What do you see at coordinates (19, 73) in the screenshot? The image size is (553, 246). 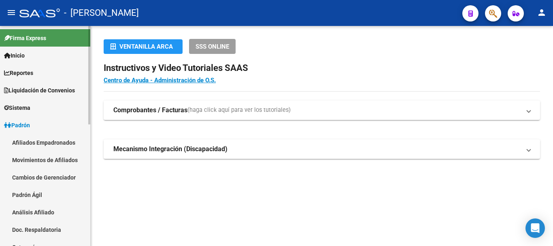 I see `span: Reportes` at bounding box center [19, 73].